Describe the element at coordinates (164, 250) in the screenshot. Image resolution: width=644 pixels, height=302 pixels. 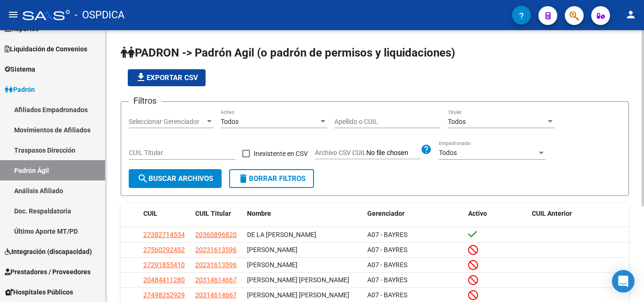
I see `span: 27560292452` at that location.